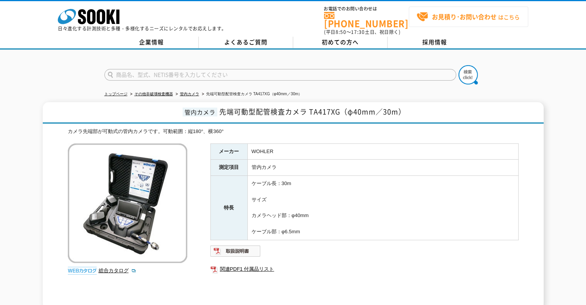  I want to click on span: 17:30, so click(358, 32).